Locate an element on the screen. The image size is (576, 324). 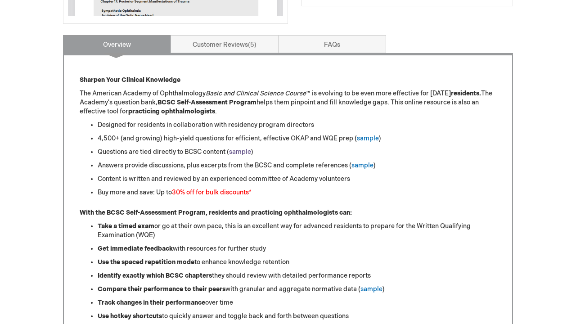
strong: Sharpen Your Clinical Knowledge is located at coordinates (130, 80).